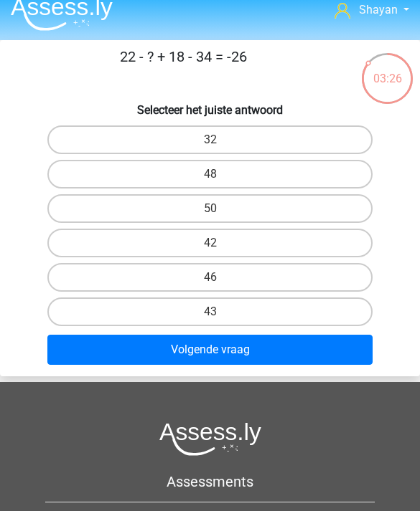 This screenshot has height=511, width=420. I want to click on label: 48, so click(210, 174).